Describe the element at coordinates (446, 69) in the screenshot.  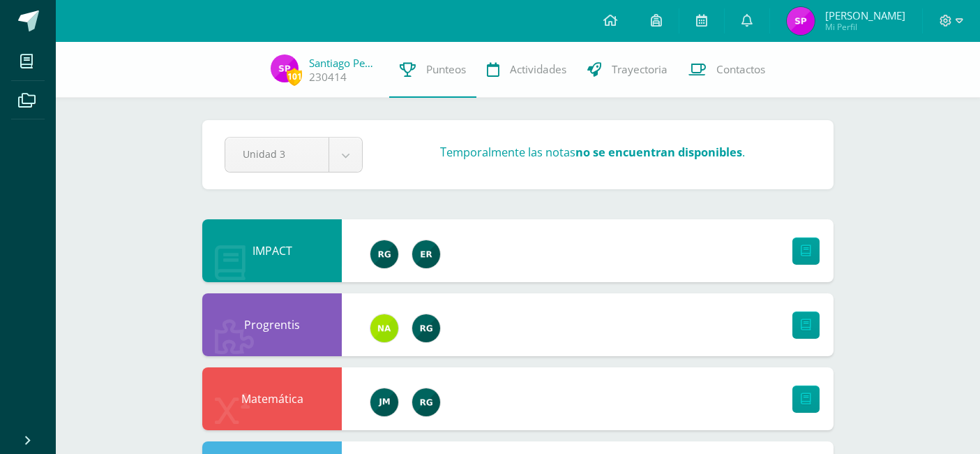
I see `span: Punteos` at that location.